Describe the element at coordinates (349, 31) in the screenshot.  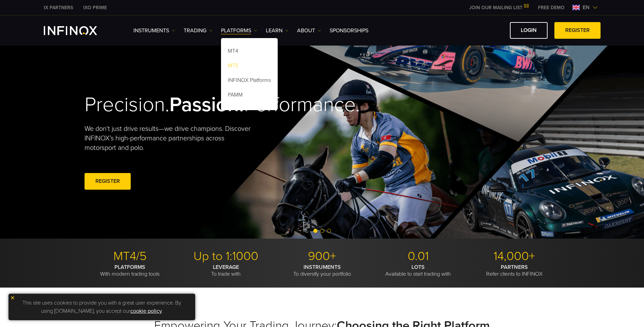
I see `a: SPONSORSHIPS` at that location.